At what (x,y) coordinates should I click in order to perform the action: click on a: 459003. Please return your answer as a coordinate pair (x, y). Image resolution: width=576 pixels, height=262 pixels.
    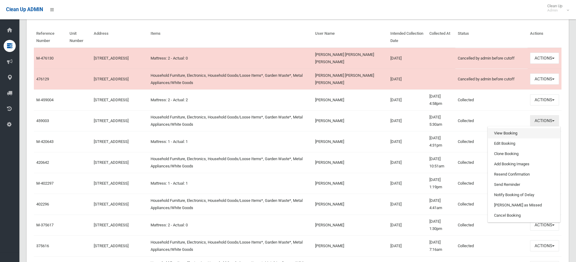
    Looking at the image, I should click on (43, 121).